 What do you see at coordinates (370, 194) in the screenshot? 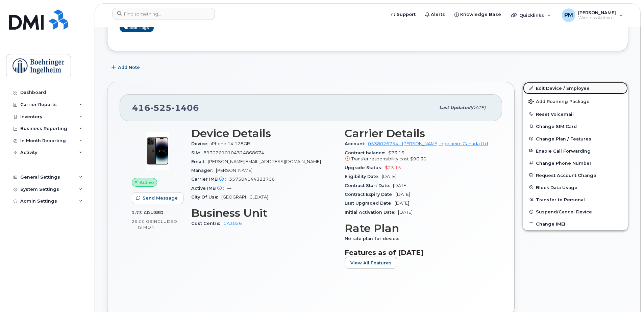
I see `span: Contract Expiry Date` at bounding box center [370, 194].